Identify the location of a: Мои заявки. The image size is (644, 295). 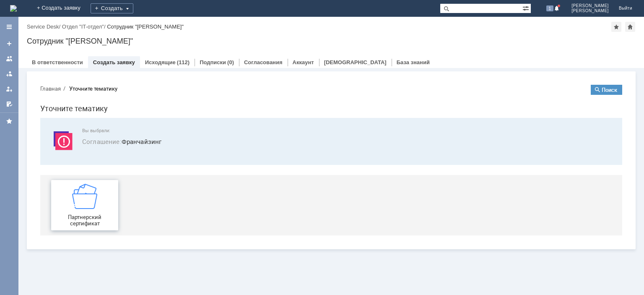
(9, 89).